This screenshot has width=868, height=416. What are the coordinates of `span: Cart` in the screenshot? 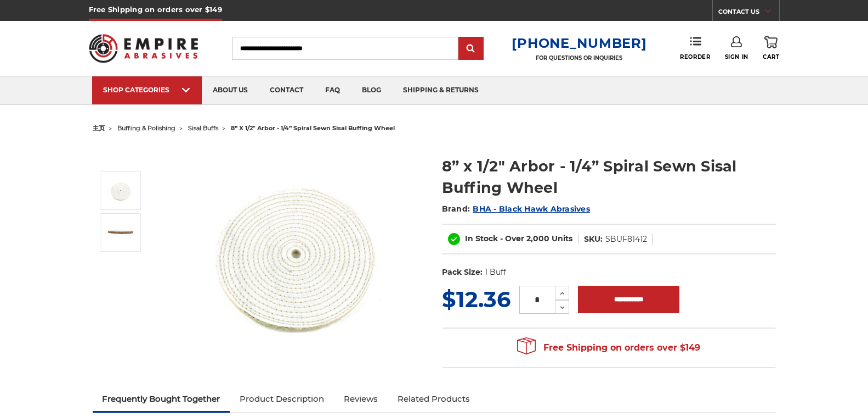 It's located at (771, 56).